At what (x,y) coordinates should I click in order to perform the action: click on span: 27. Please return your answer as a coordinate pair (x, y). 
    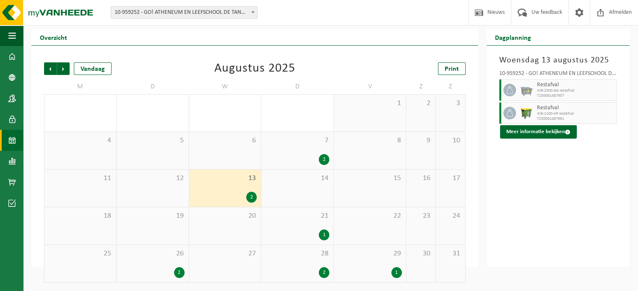
    Looking at the image, I should click on (225, 254).